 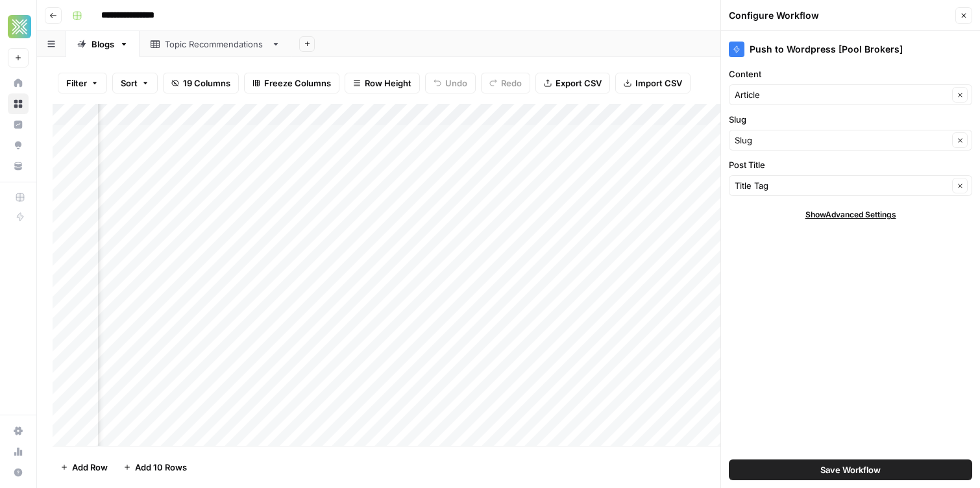 What do you see at coordinates (450, 83) in the screenshot?
I see `button: Undo` at bounding box center [450, 83].